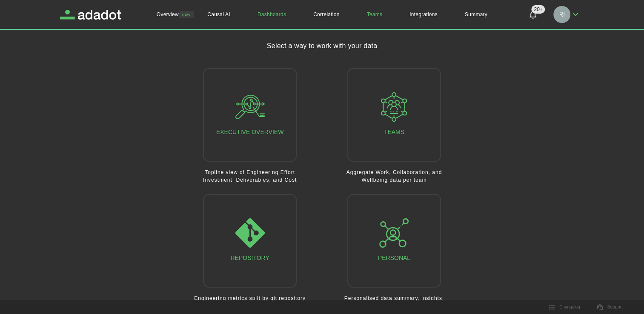 The width and height of the screenshot is (644, 314). Describe the element at coordinates (250, 176) in the screenshot. I see `p: Topline view of Engineering Effort Investment, Deliverables, and Cost` at that location.